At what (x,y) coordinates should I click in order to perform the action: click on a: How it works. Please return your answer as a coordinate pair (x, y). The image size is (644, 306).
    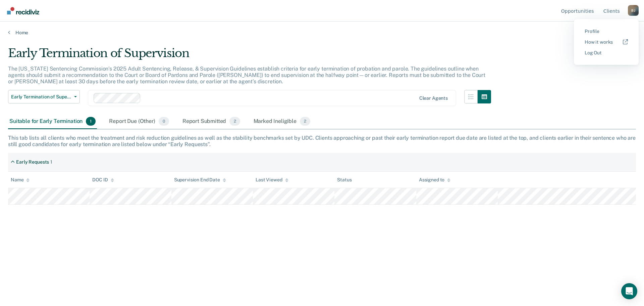
    Looking at the image, I should click on (606, 42).